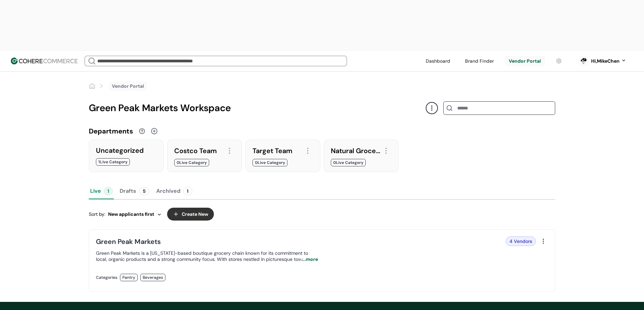  What do you see at coordinates (606, 61) in the screenshot?
I see `div: Hi, MikeChen` at bounding box center [606, 61].